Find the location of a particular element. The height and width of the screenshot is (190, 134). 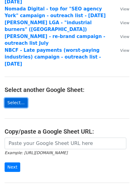

h4: Copy/paste a Google Sheet URL: is located at coordinates (67, 131).